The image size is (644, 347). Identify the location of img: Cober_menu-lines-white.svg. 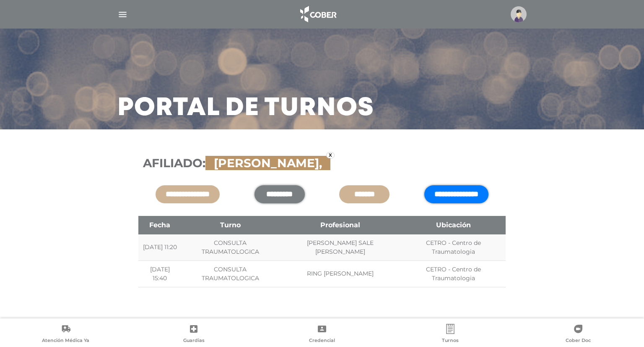
(123, 14).